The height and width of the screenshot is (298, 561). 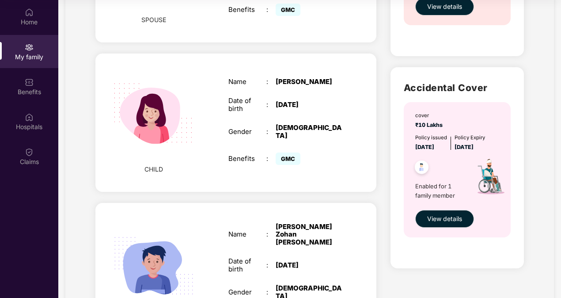 What do you see at coordinates (29, 47) in the screenshot?
I see `img: svg+xml;base64,PHN2ZyB3aWR0aD0iMjAiIGhlaWdodD0iMjAiIHZpZXdCb3g9IjAgMCAyMCAyMCIgZmlsbD0ibm9uZSIgeG...` at bounding box center [29, 47].